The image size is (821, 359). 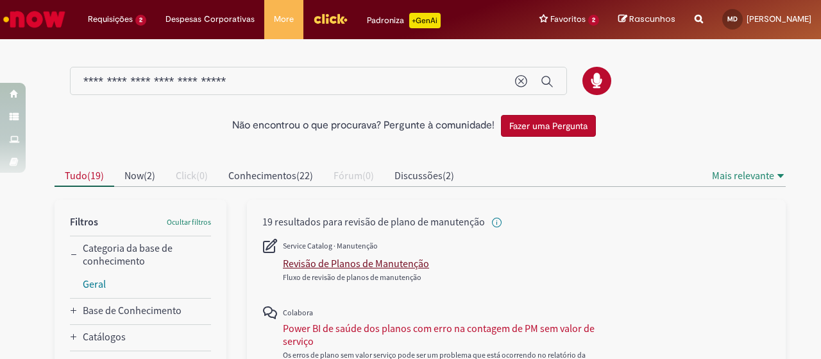 What do you see at coordinates (732, 19) in the screenshot?
I see `span: MD` at bounding box center [732, 19].